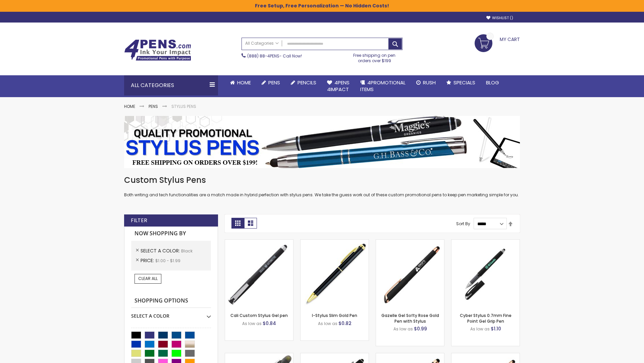 Image resolution: width=644 pixels, height=363 pixels. What do you see at coordinates (262, 43) in the screenshot?
I see `a: All Categories` at bounding box center [262, 43].